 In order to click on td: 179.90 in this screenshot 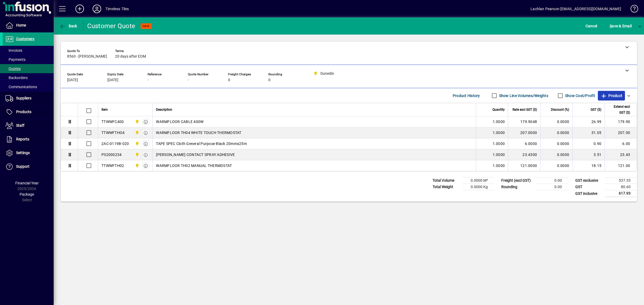, I will do `click(621, 122)`.